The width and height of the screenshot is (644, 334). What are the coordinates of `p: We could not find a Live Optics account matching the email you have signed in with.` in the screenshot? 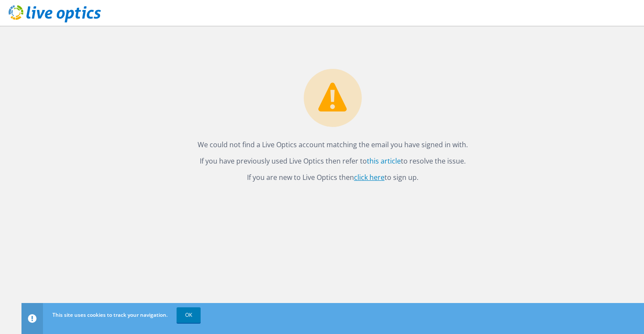 It's located at (333, 145).